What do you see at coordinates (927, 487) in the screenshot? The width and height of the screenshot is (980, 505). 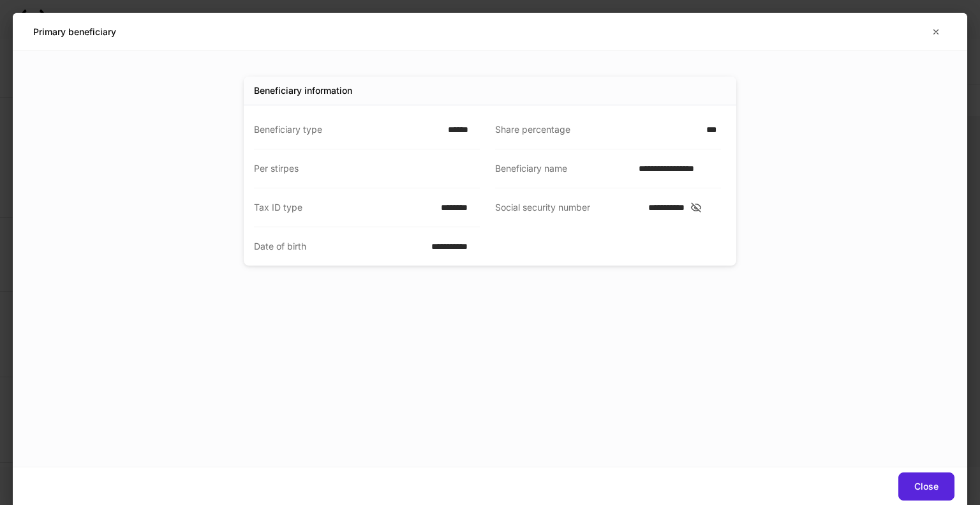 I see `button: Close` at bounding box center [927, 487].